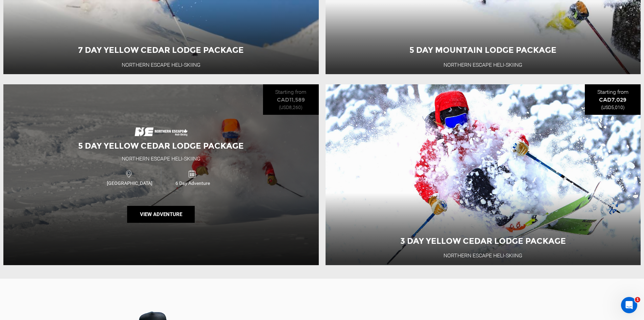 The image size is (644, 320). I want to click on span: 6 Day Adventure, so click(192, 183).